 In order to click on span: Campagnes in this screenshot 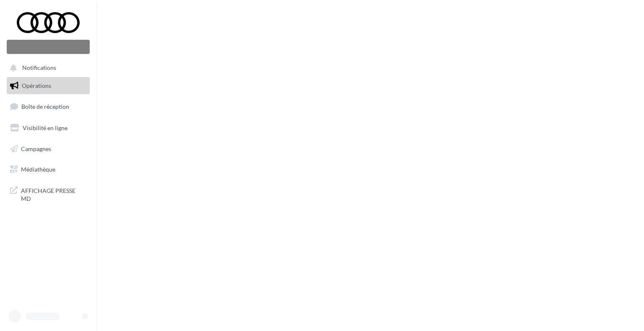, I will do `click(36, 148)`.